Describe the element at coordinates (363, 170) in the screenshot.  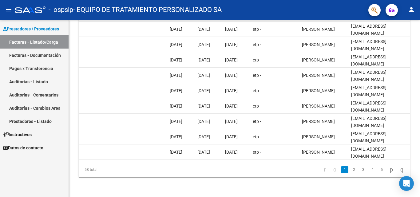
I see `a: 3` at that location.